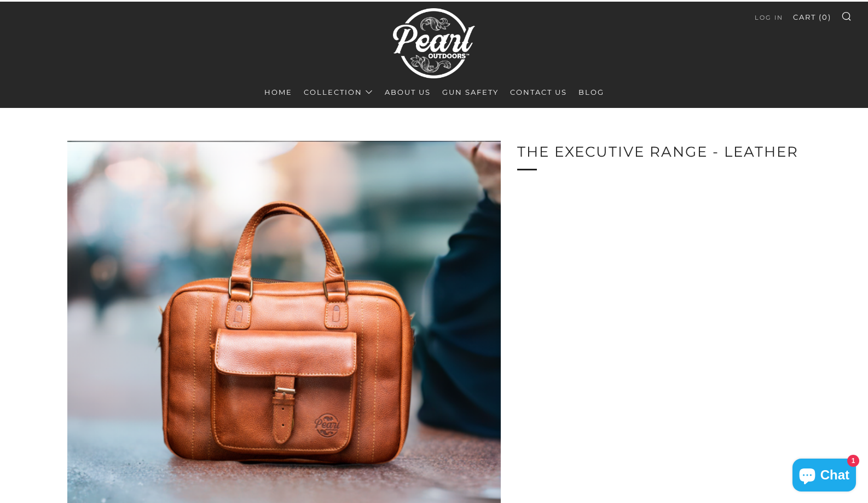 The width and height of the screenshot is (868, 503). I want to click on a: Collection, so click(339, 92).